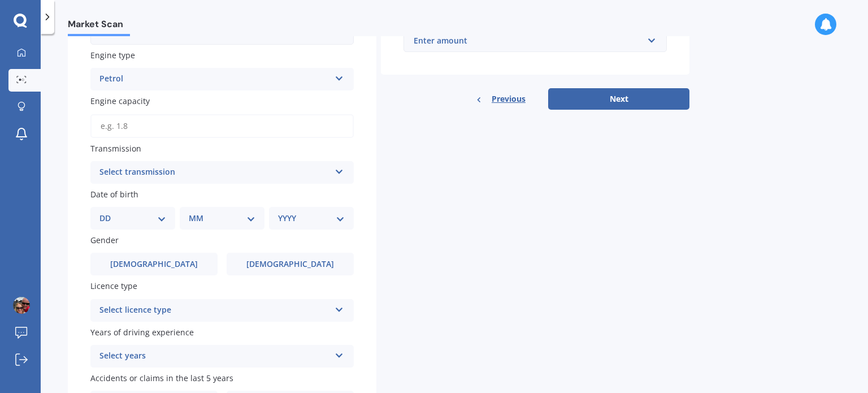 This screenshot has height=393, width=868. Describe the element at coordinates (528, 41) in the screenshot. I see `div: Enter amount` at that location.